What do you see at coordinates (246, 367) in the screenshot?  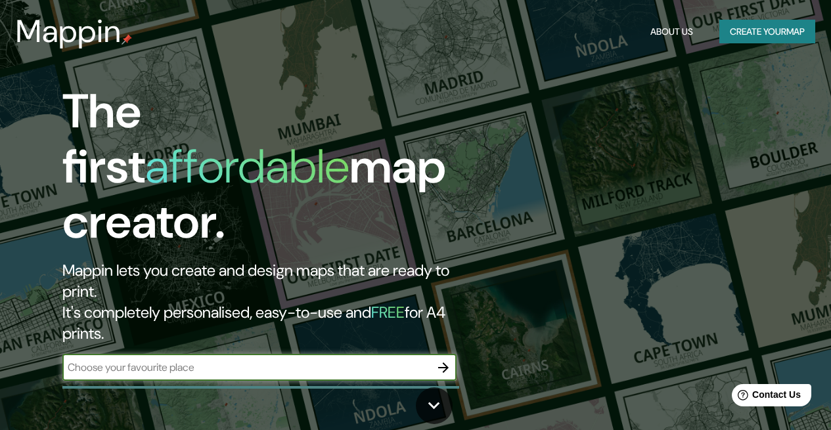 I see `input: Choose your favourite place` at bounding box center [246, 367].